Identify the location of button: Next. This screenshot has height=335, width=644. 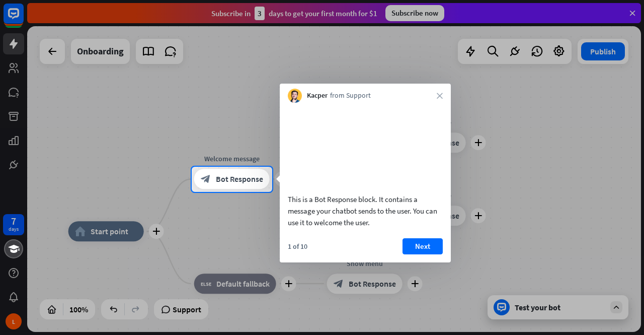
(423, 246).